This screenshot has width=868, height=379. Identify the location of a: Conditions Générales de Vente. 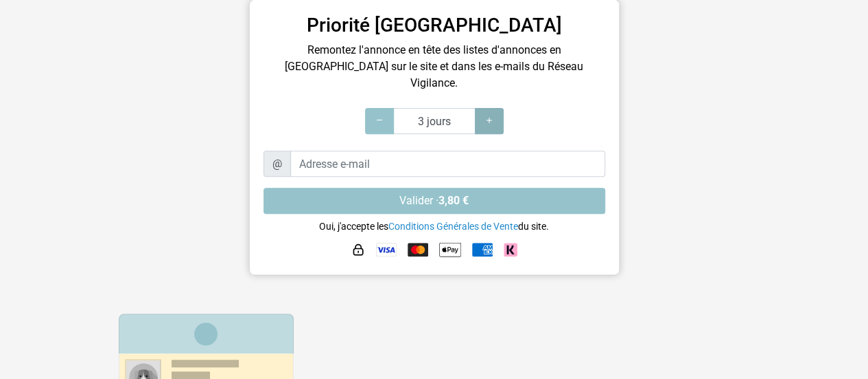
(453, 226).